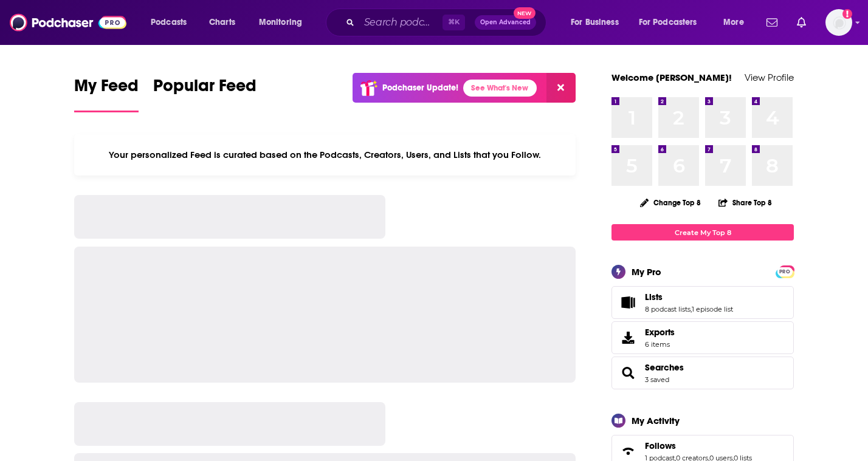 This screenshot has height=461, width=868. What do you see at coordinates (453, 23) in the screenshot?
I see `span: ⌘ K` at bounding box center [453, 23].